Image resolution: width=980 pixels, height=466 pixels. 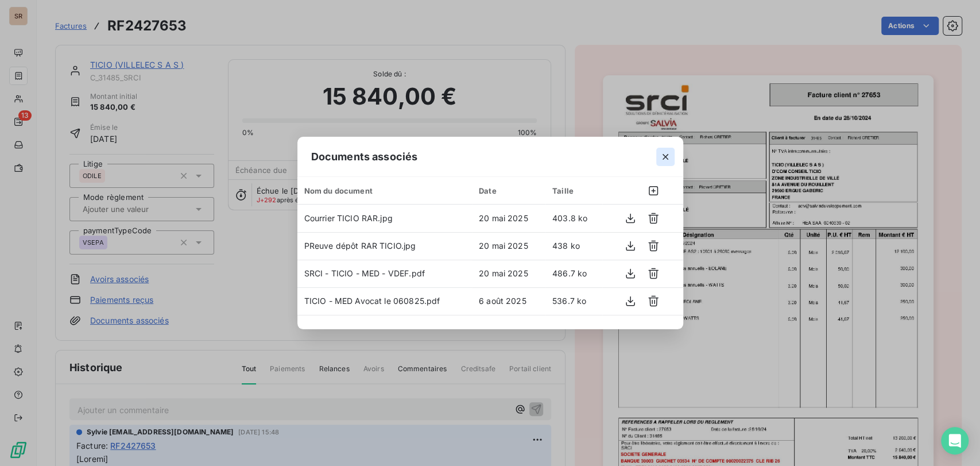 What do you see at coordinates (364, 273) in the screenshot?
I see `span: SRCI - TICIO - MED - VDEF.pdf` at bounding box center [364, 273].